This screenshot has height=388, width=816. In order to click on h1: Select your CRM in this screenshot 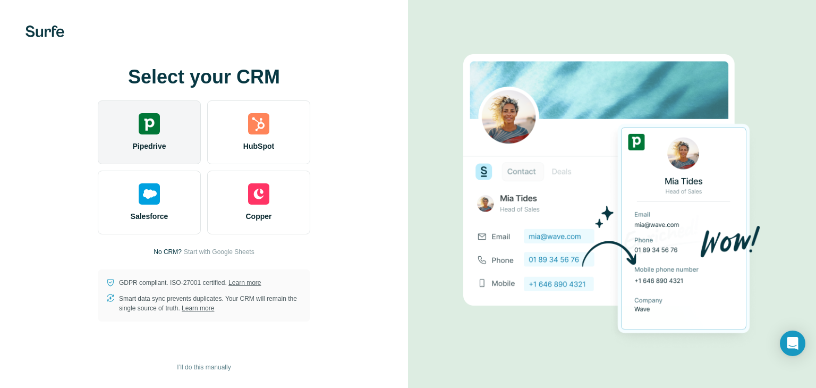, I will do `click(204, 77)`.